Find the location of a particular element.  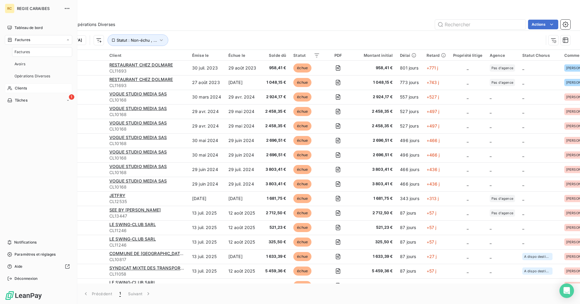

div: Propriété litige is located at coordinates (467, 55).